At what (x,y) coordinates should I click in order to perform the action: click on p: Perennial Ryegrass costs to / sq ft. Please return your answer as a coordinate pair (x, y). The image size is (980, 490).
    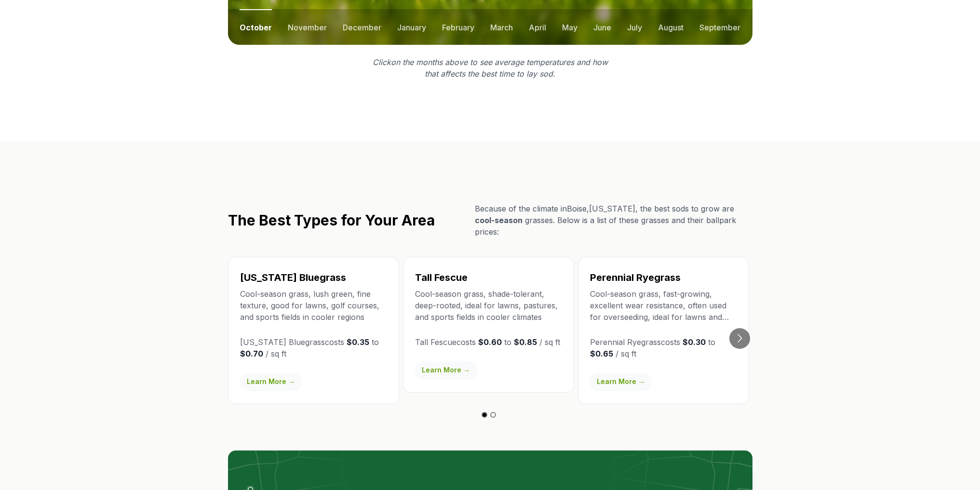
    Looking at the image, I should click on (664, 348).